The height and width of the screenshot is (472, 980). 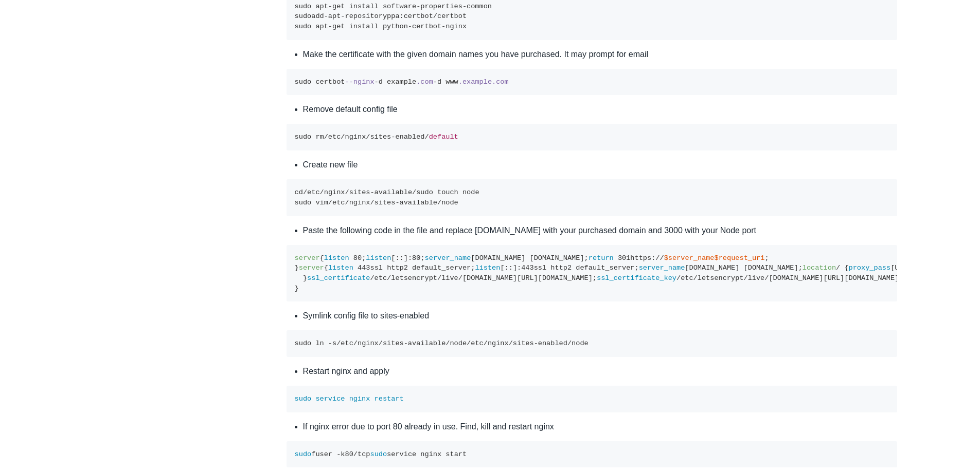 I want to click on span: sudo service nginx restart, so click(x=349, y=399).